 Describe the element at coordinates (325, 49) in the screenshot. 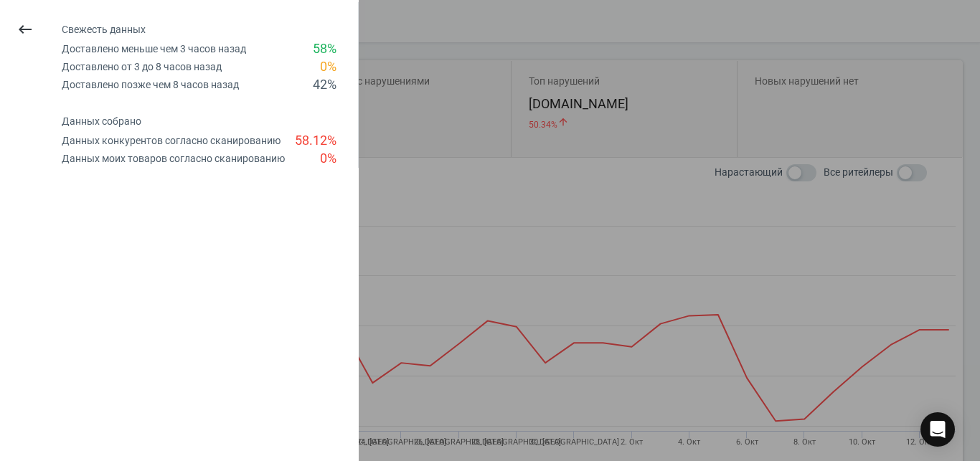

I see `div: 58 %` at that location.